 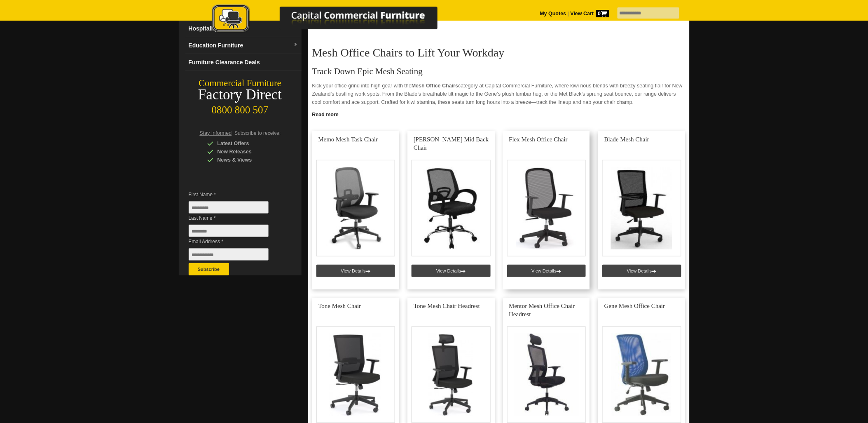 I want to click on span: Subscribe to receive:, so click(x=258, y=133).